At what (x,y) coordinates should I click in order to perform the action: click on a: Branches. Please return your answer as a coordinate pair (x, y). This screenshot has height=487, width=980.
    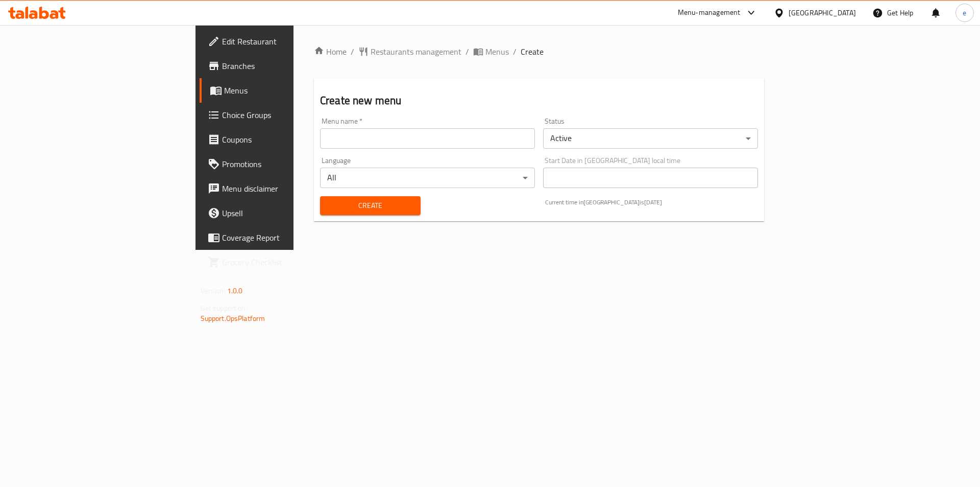
    Looking at the image, I should click on (279, 66).